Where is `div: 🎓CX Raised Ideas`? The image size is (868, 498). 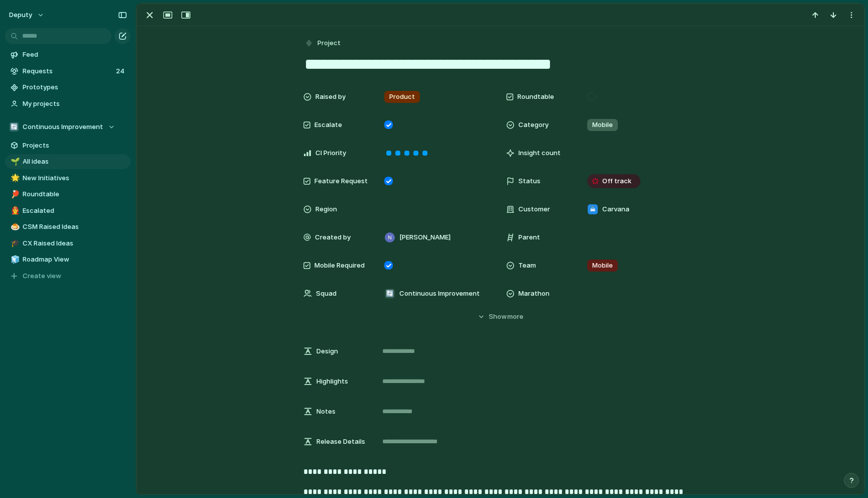
div: 🎓CX Raised Ideas is located at coordinates (68, 243).